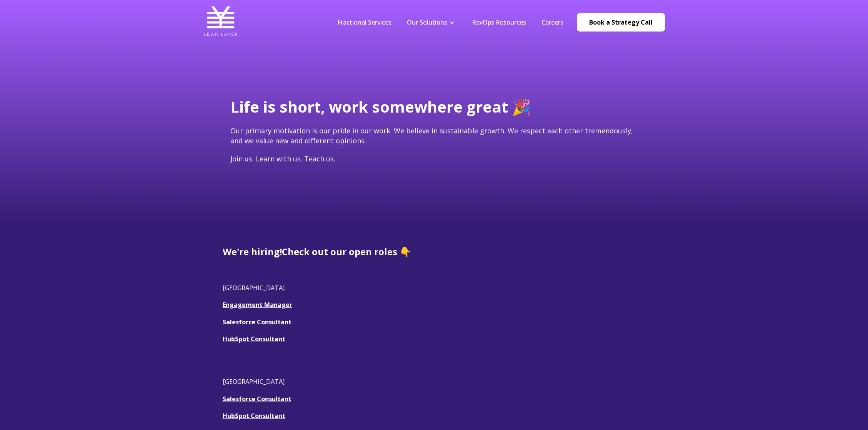 The image size is (868, 430). Describe the element at coordinates (252, 251) in the screenshot. I see `span: We're hiring!` at that location.